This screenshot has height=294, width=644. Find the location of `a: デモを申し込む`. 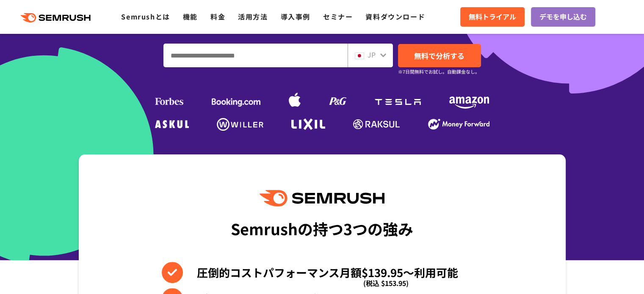

a: デモを申し込む is located at coordinates (563, 17).